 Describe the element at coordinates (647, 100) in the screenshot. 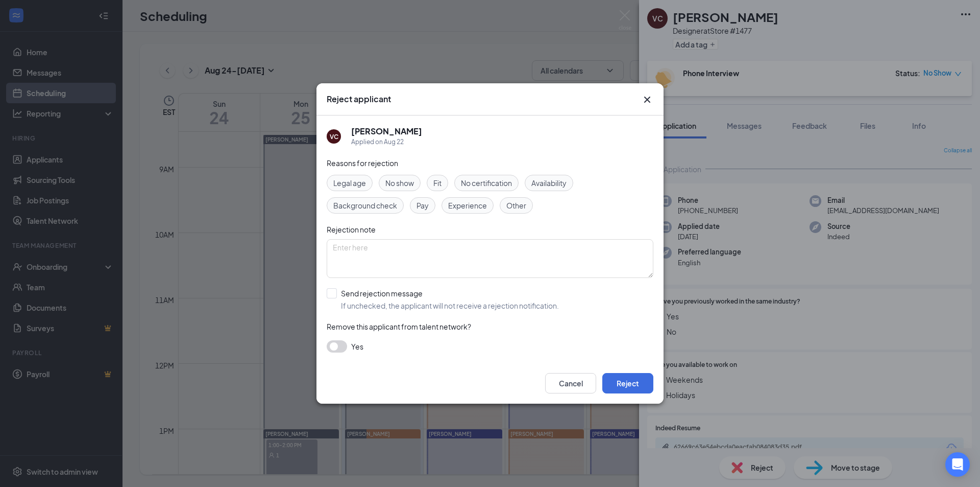

I see `svg: Cross` at that location.